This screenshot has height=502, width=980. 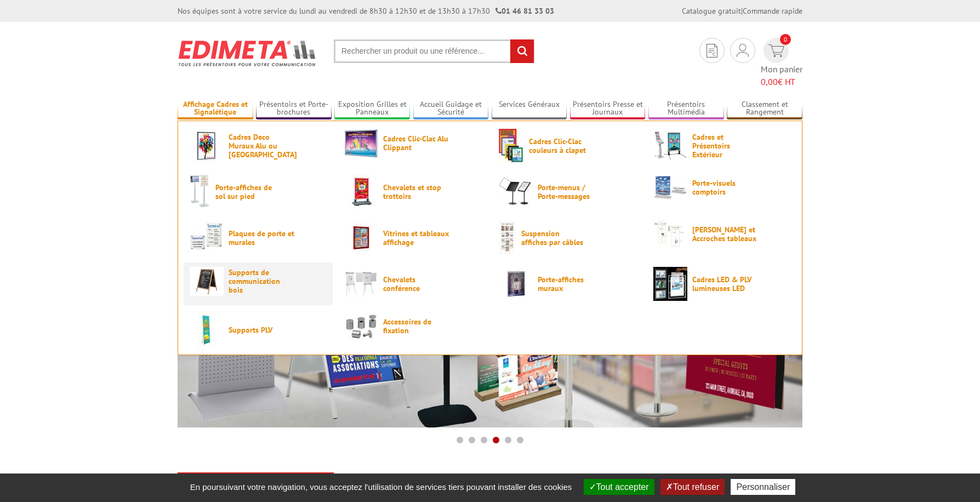 What do you see at coordinates (712, 11) in the screenshot?
I see `a: Catalogue gratuit` at bounding box center [712, 11].